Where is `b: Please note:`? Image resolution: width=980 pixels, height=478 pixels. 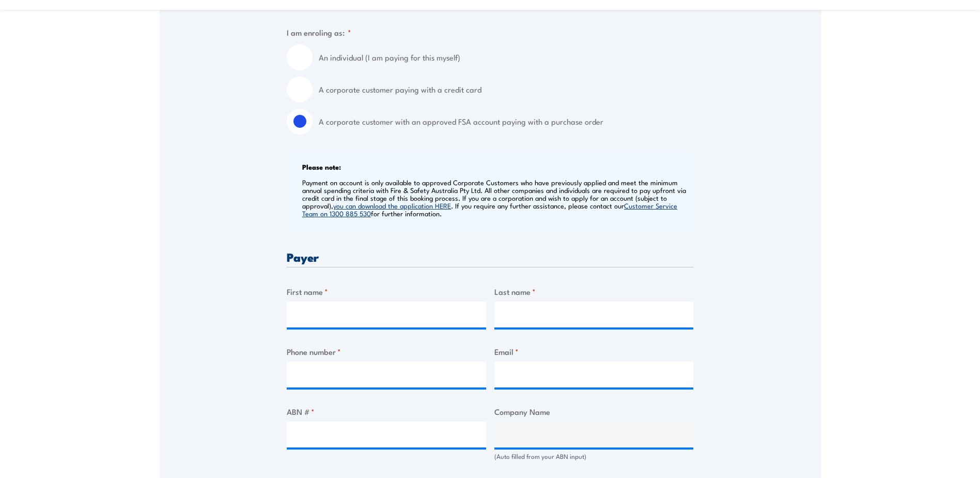 b: Please note: is located at coordinates (321, 166).